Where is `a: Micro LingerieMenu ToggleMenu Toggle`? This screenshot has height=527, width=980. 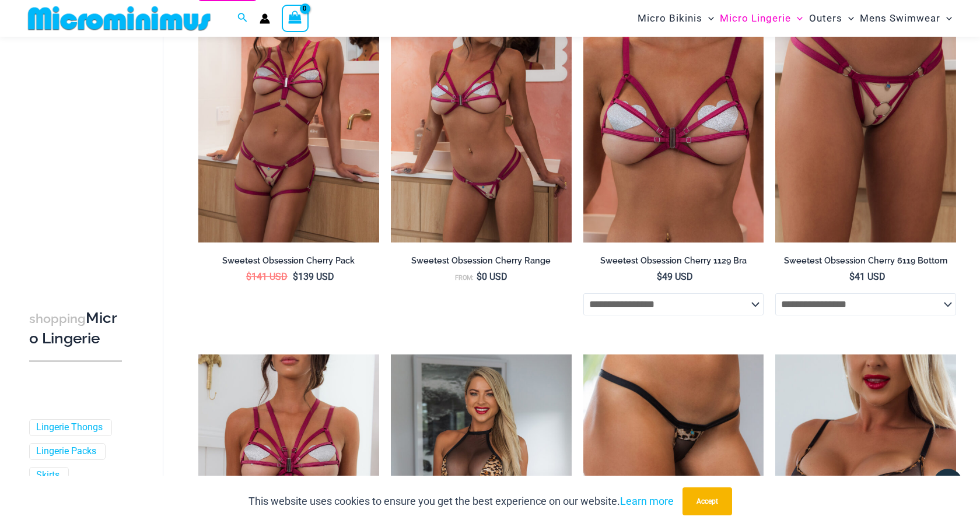
a: Micro LingerieMenu ToggleMenu Toggle is located at coordinates (761, 18).